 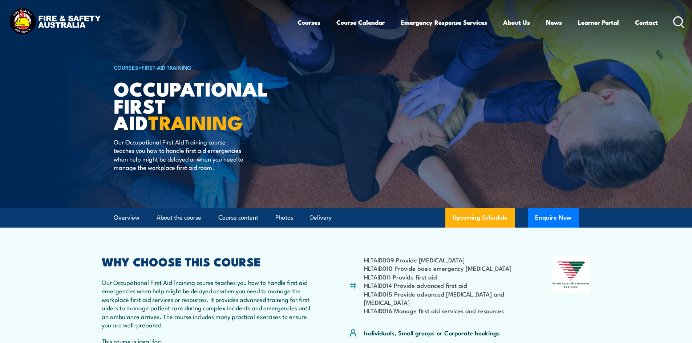 I want to click on h2: WHY CHOOSE THIS COURSE, so click(x=208, y=261).